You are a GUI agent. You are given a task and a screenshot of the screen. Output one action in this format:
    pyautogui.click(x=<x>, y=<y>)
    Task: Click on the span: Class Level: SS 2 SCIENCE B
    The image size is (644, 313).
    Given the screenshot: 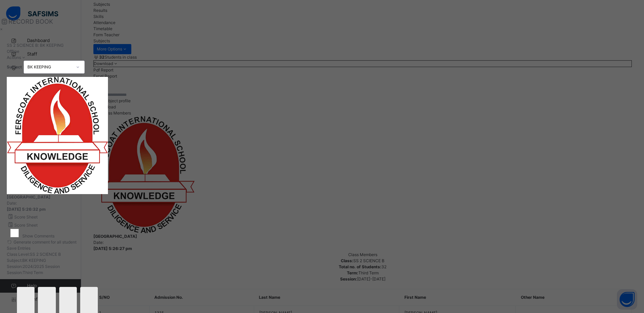 What is the action you would take?
    pyautogui.click(x=34, y=254)
    